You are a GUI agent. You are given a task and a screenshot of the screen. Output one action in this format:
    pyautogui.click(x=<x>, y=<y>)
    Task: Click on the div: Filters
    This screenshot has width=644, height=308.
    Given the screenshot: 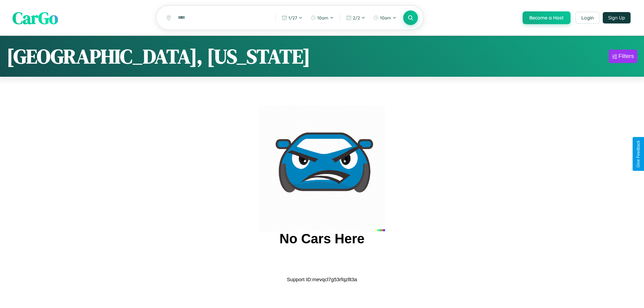 What is the action you would take?
    pyautogui.click(x=626, y=56)
    